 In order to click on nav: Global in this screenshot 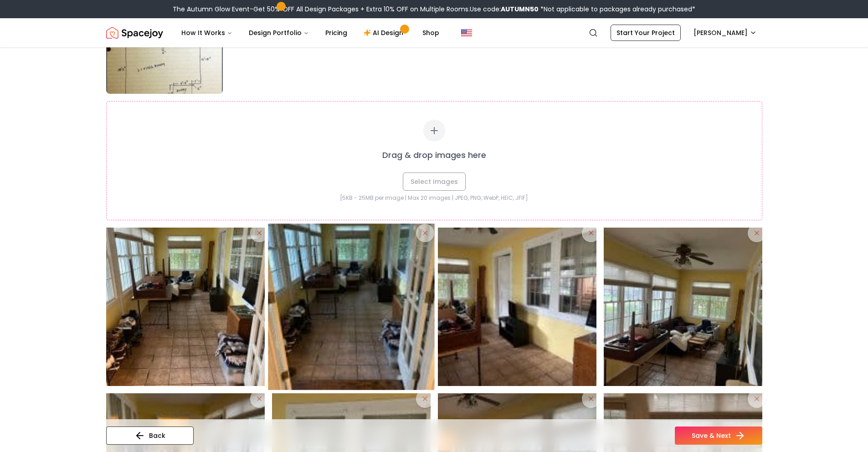, I will do `click(434, 33)`.